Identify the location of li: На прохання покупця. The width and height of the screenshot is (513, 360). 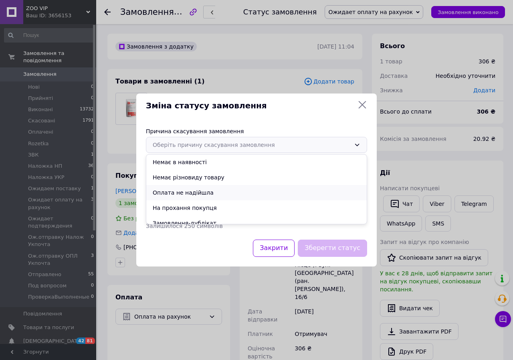
(257, 208).